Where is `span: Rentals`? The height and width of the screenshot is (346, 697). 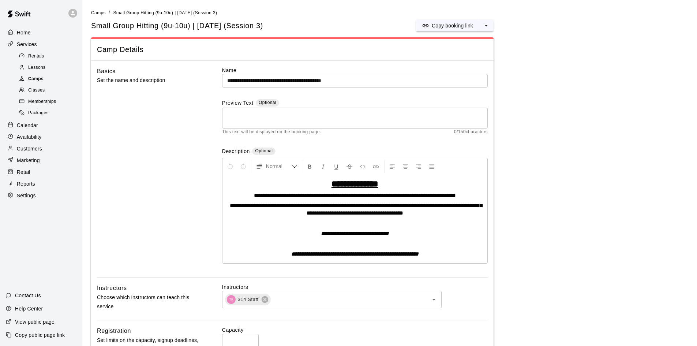
span: Rentals is located at coordinates (36, 56).